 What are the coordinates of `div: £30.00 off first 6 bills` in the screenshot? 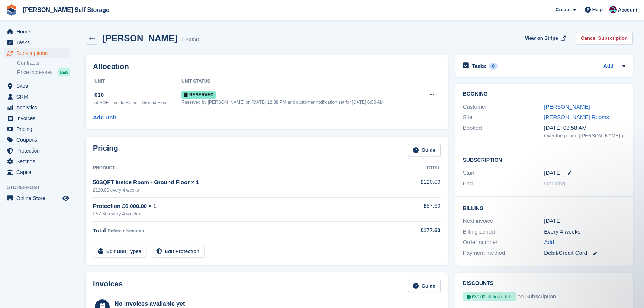 It's located at (489, 297).